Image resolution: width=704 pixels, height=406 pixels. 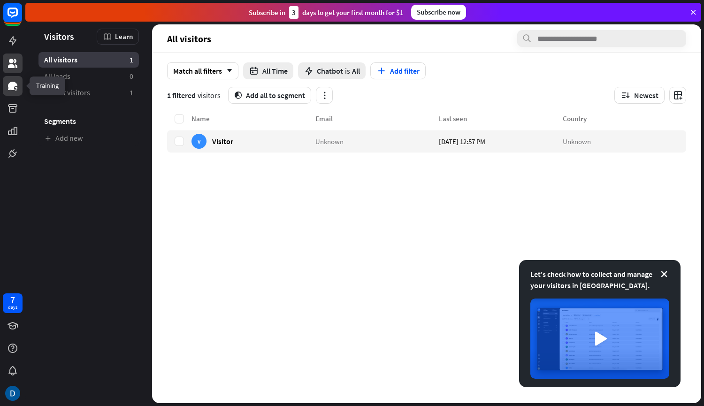 I want to click on span: is, so click(x=347, y=71).